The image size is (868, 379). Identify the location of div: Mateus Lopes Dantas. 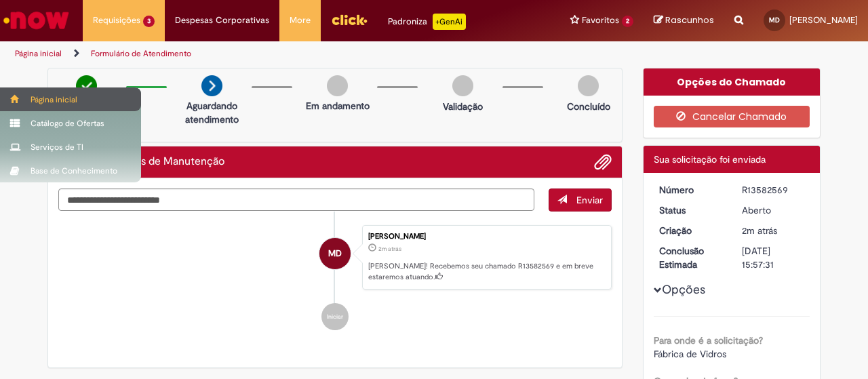
(335, 254).